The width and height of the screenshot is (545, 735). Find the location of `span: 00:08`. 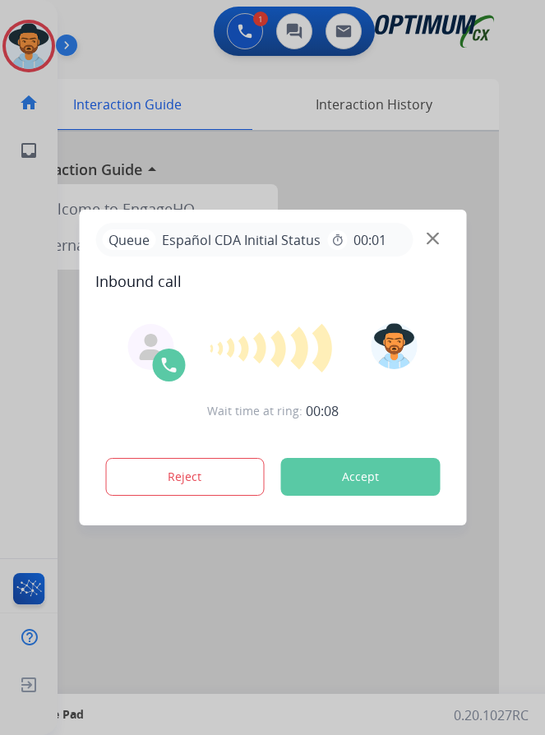

span: 00:08 is located at coordinates (322, 411).